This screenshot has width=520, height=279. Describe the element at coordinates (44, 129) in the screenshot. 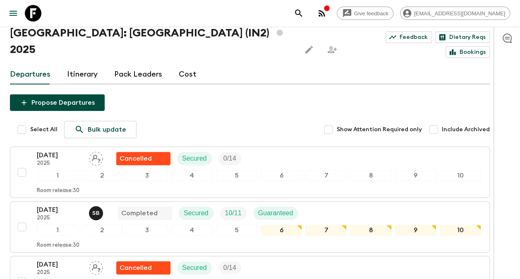

I see `span: Select All` at that location.